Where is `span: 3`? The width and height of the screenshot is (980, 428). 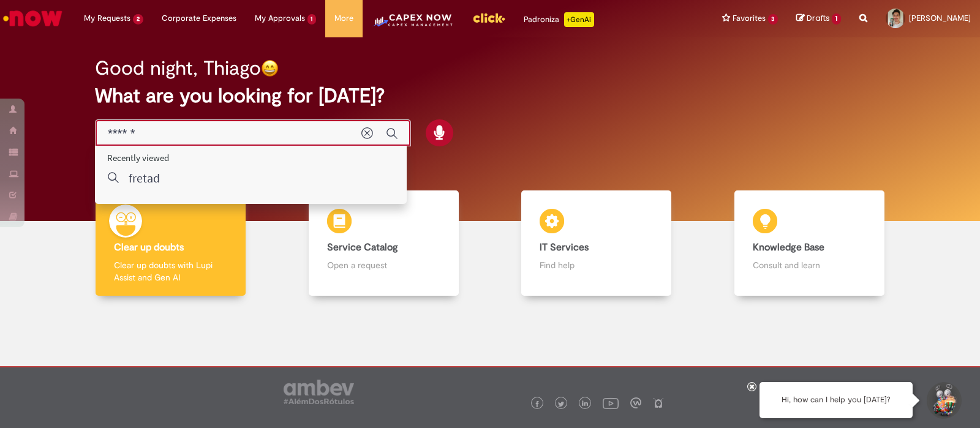
span: 3 is located at coordinates (773, 19).